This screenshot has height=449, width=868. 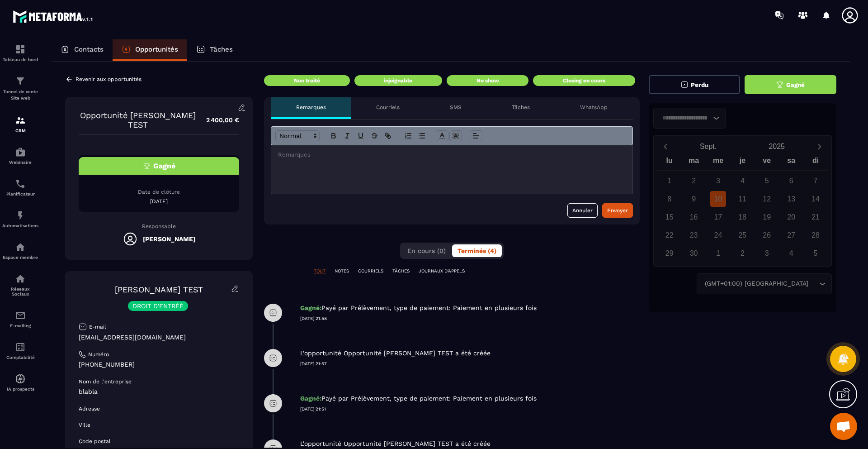 What do you see at coordinates (20, 124) in the screenshot?
I see `a: formationformationCRM` at bounding box center [20, 124].